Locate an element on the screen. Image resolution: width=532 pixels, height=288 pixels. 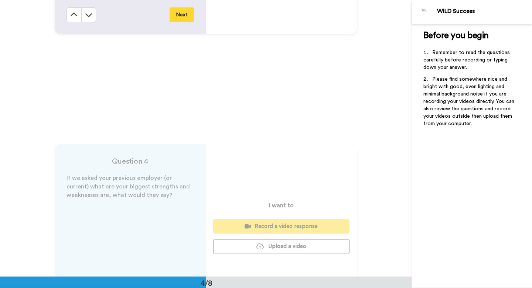
div: 4/8 is located at coordinates (207, 282).